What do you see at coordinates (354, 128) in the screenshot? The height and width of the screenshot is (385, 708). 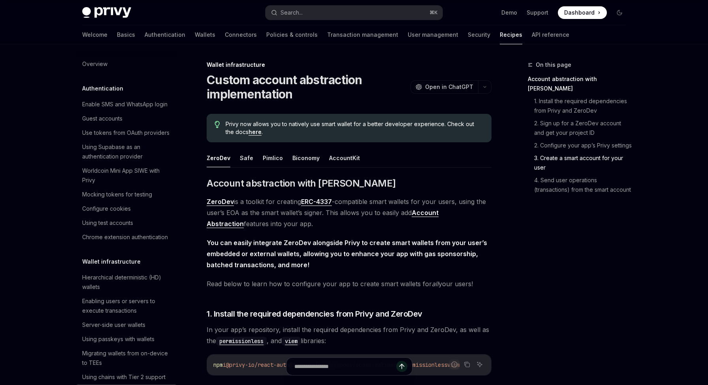 I see `span: Privy now allows you to natively use smart wallet for a better developer experience. Check out th...` at bounding box center [354, 128].